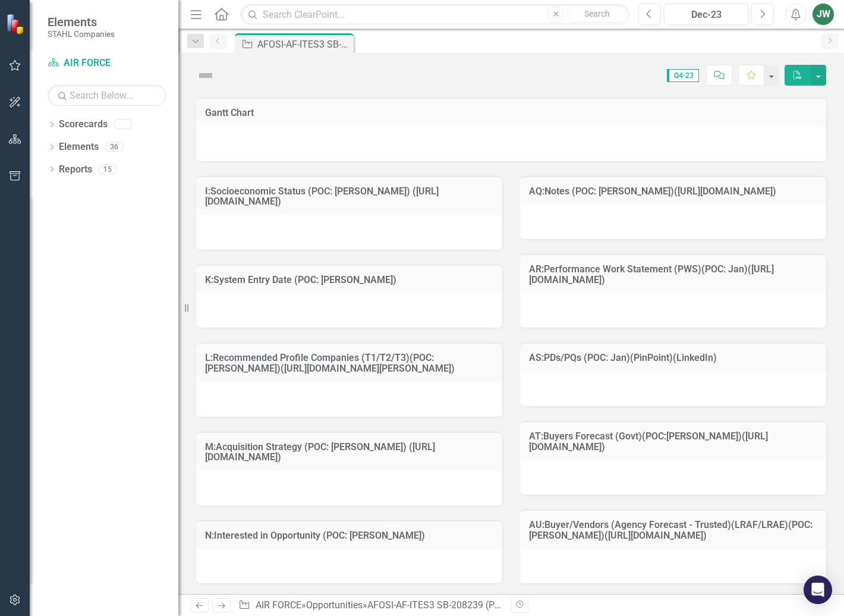 This screenshot has width=844, height=616. What do you see at coordinates (673, 358) in the screenshot?
I see `h3: AS:PDs/PQs (POC: Jan)(PinPoint)(LinkedIn)` at bounding box center [673, 358].